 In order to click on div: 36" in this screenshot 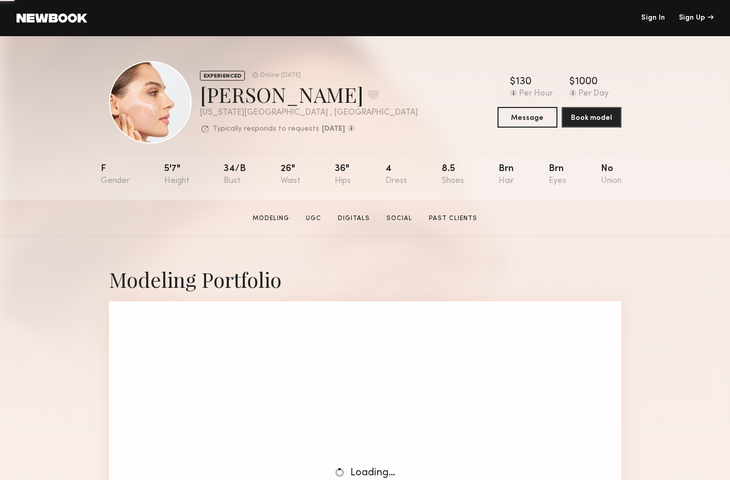, I will do `click(343, 175)`.